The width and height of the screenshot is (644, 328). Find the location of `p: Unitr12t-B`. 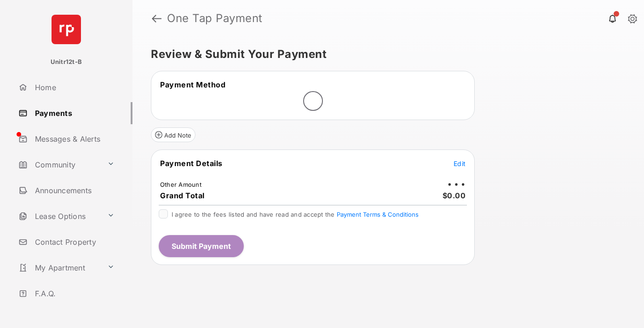

p: Unitr12t-B is located at coordinates (66, 62).